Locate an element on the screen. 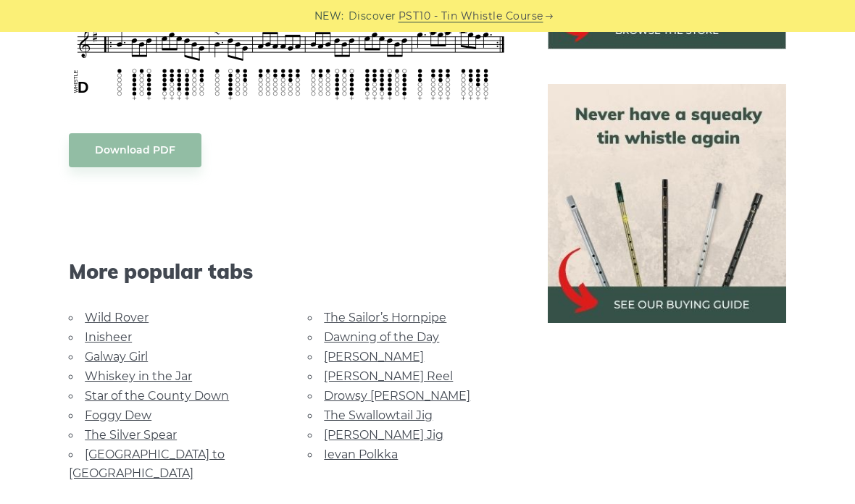 The width and height of the screenshot is (855, 504). a: The Swallowtail Jig is located at coordinates (378, 415).